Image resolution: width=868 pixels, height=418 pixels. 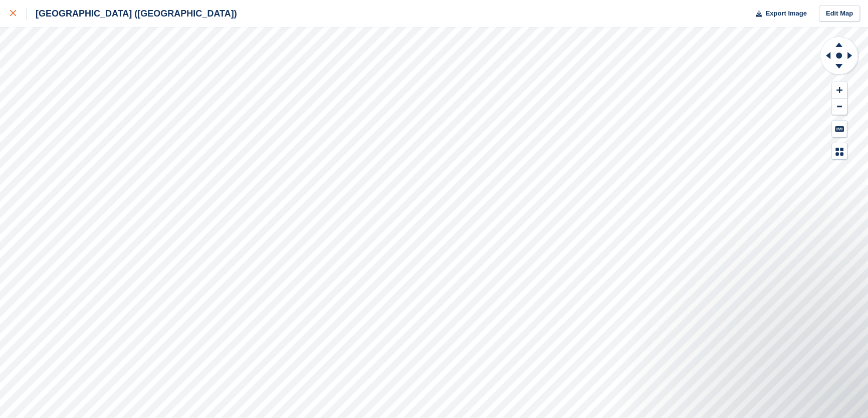 I want to click on button: Zoom Out, so click(x=840, y=107).